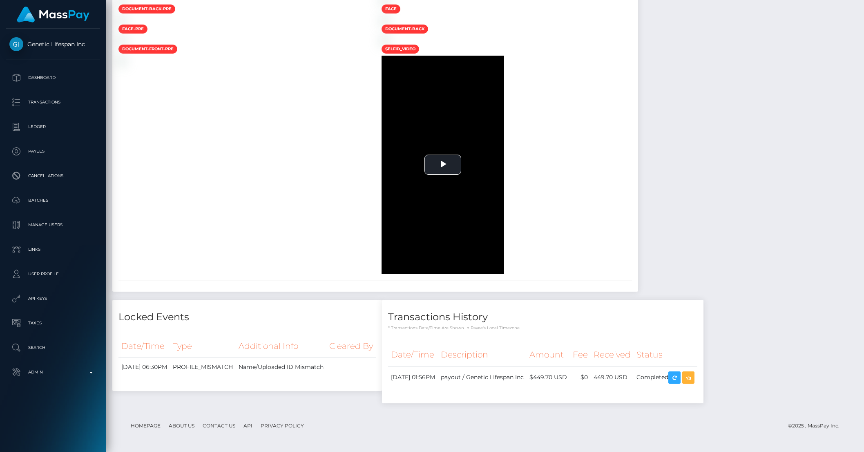 This screenshot has width=864, height=452. I want to click on a: Links, so click(53, 249).